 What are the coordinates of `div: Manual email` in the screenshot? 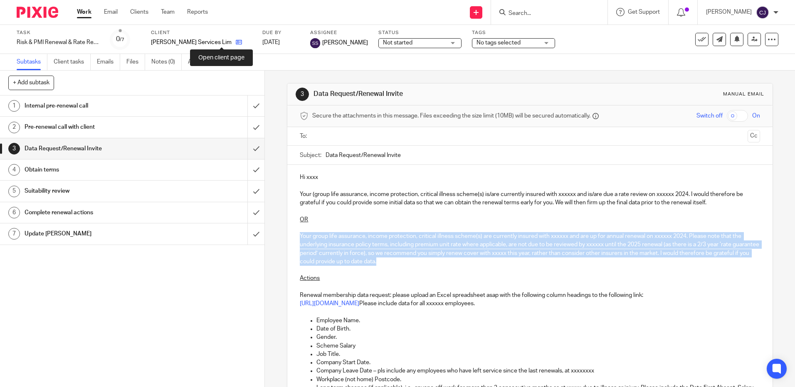 It's located at (743, 94).